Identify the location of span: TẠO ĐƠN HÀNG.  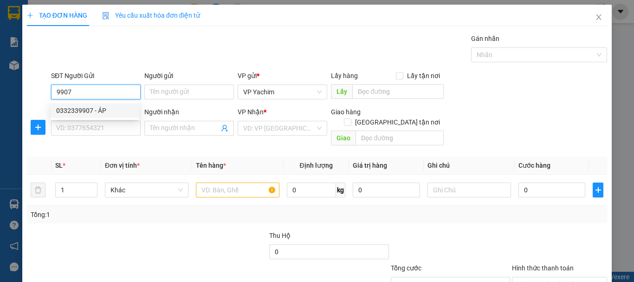
(57, 15).